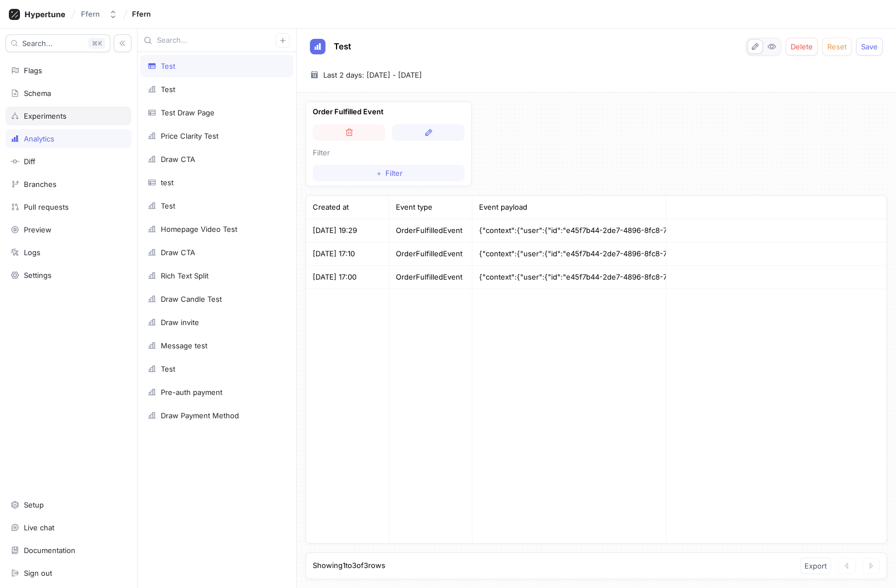 This screenshot has height=588, width=896. Describe the element at coordinates (49, 550) in the screenshot. I see `div: Documentation` at that location.